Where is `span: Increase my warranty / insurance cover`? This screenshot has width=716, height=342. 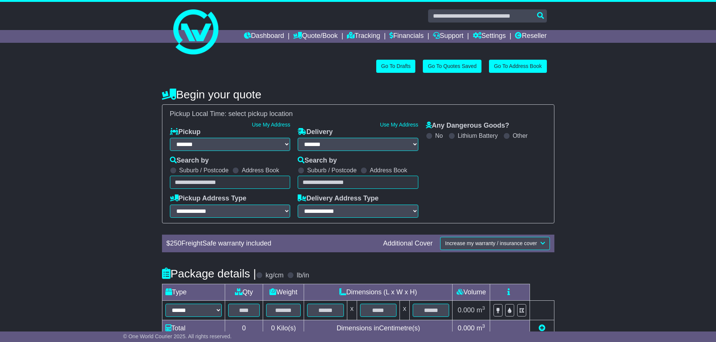
span: Increase my warranty / insurance cover is located at coordinates (491, 244).